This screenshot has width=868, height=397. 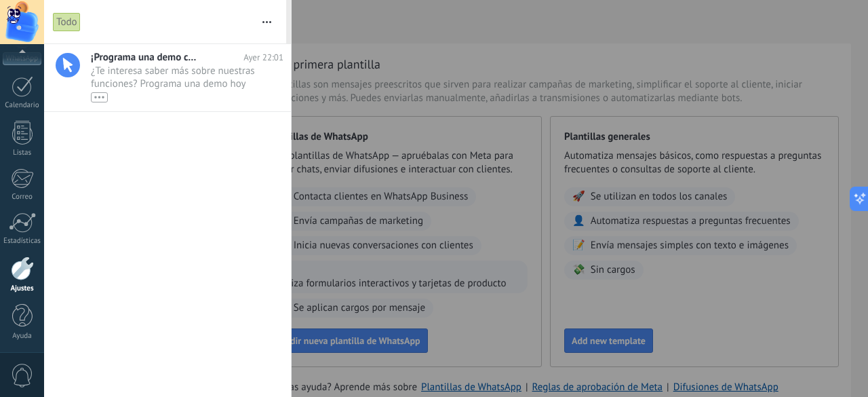 I want to click on div: Listas, so click(x=22, y=152).